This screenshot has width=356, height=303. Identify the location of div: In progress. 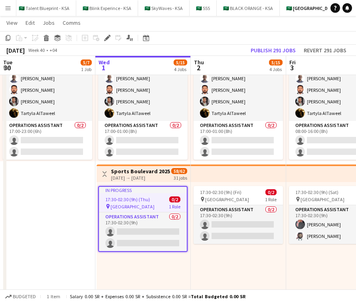
(143, 190).